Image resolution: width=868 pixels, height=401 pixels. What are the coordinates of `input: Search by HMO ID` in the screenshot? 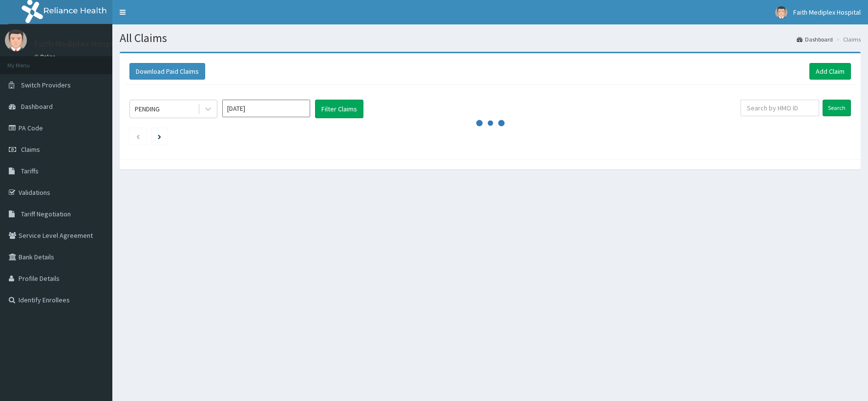 It's located at (779, 108).